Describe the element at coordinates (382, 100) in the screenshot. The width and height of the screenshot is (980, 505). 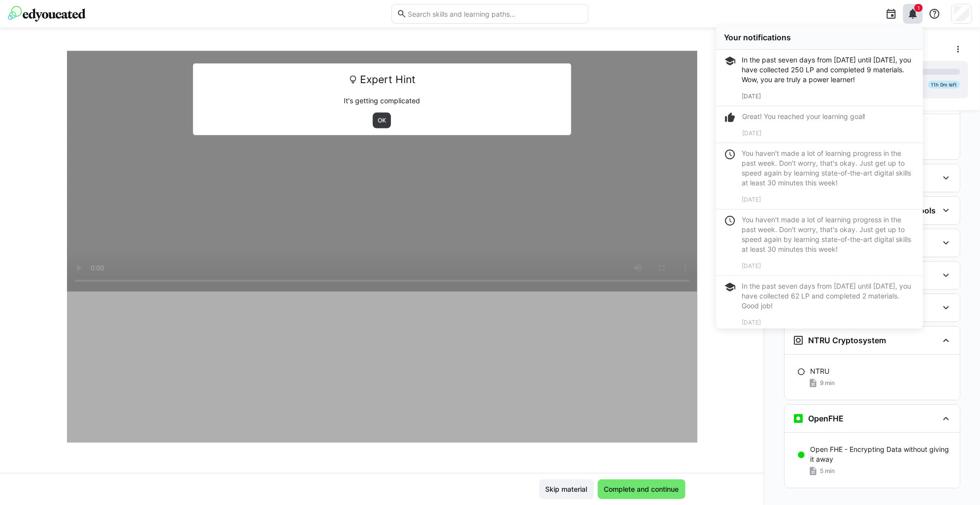
I see `p: It's getting complicated` at that location.